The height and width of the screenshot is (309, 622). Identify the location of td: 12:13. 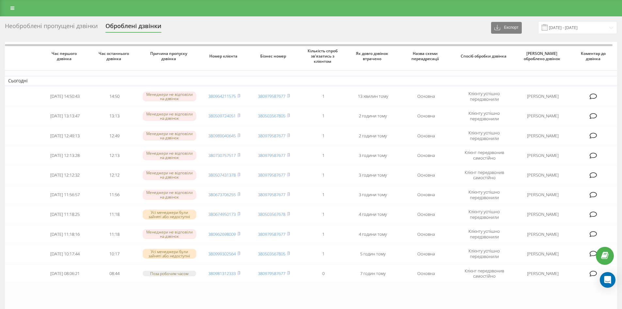
(115, 155).